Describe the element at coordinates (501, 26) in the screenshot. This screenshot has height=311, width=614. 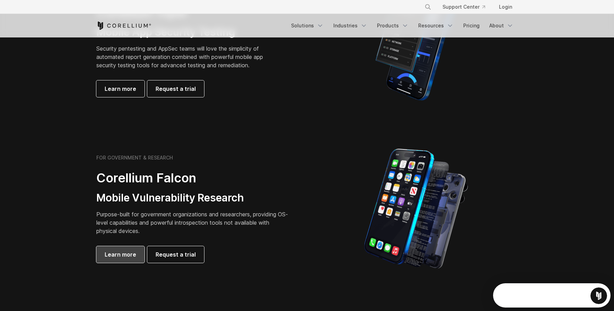
I see `a: About` at that location.